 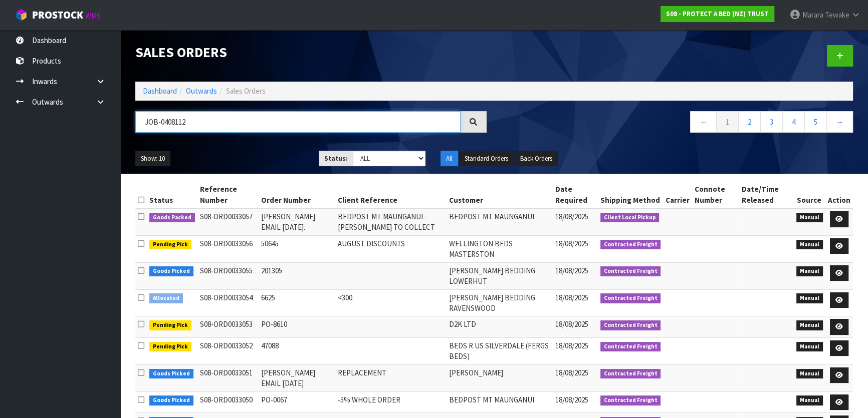 What do you see at coordinates (390, 402) in the screenshot?
I see `td: -5% WHOLE ORDER` at bounding box center [390, 402].